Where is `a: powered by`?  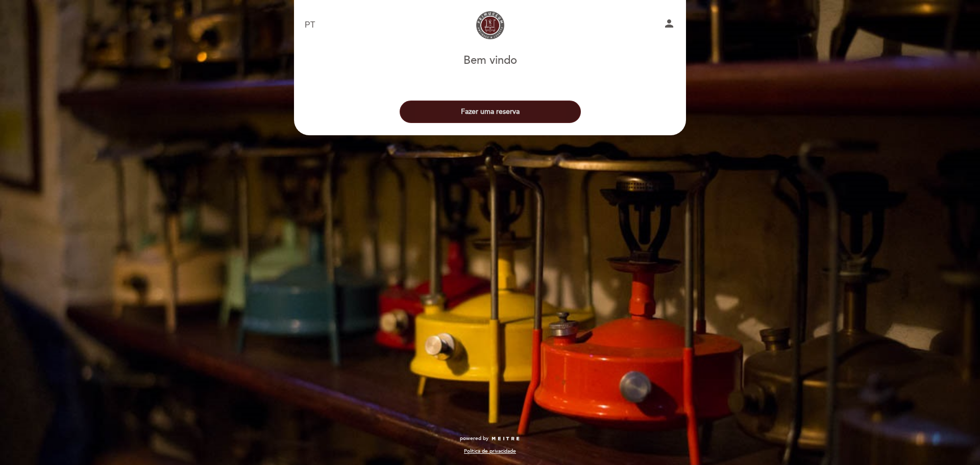
a: powered by is located at coordinates (490, 439).